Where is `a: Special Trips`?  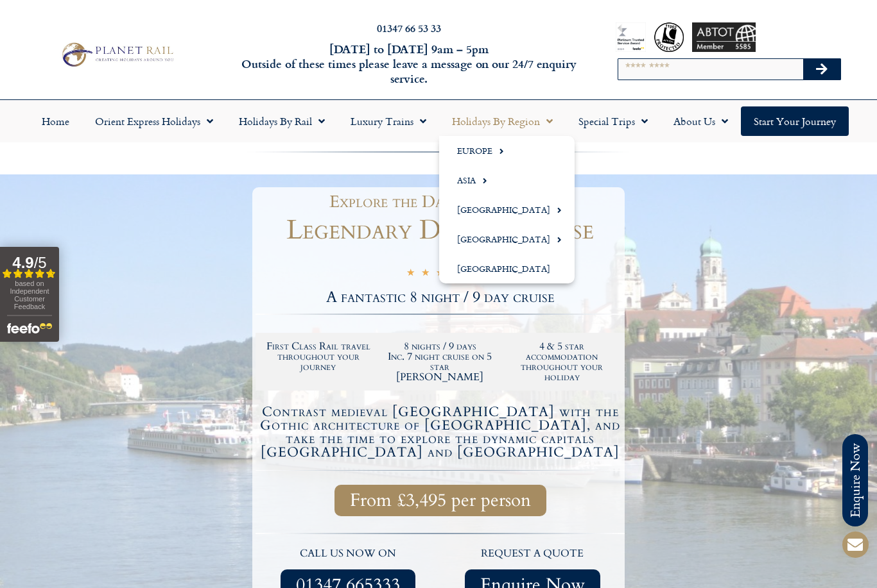 a: Special Trips is located at coordinates (613, 121).